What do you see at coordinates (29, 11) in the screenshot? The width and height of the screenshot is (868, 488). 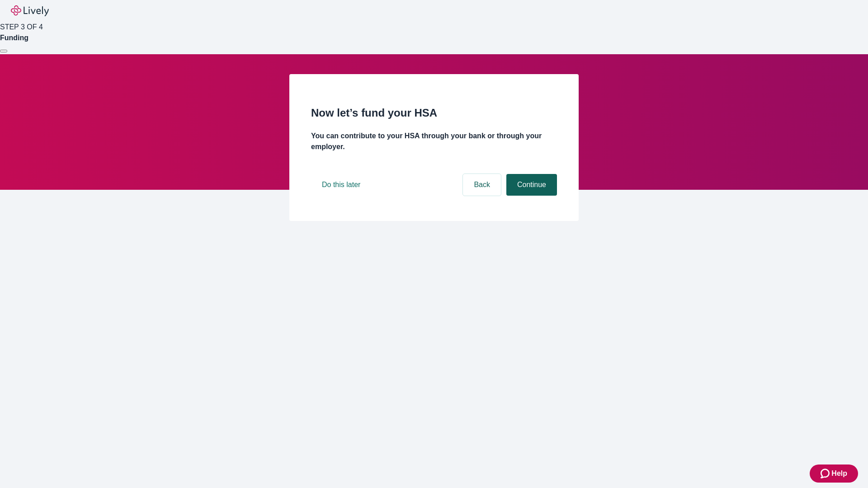 I see `img: Lively` at bounding box center [29, 11].